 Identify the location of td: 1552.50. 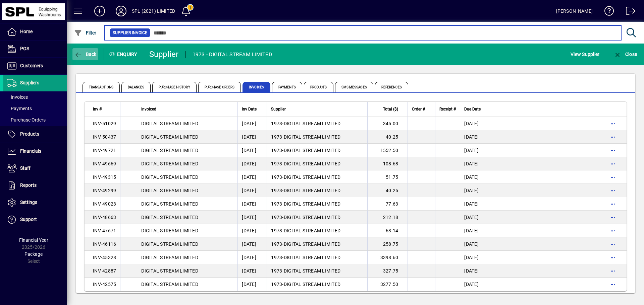
(387, 151).